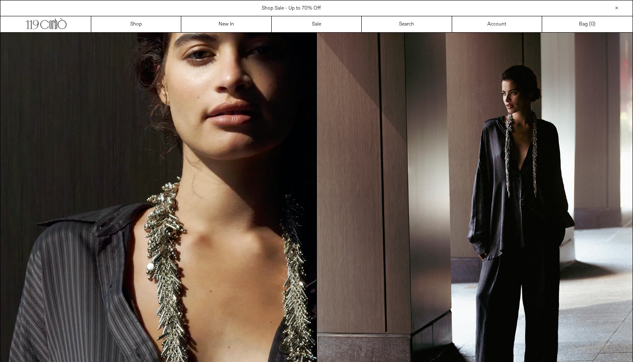 This screenshot has height=362, width=633. I want to click on a: Shop, so click(136, 24).